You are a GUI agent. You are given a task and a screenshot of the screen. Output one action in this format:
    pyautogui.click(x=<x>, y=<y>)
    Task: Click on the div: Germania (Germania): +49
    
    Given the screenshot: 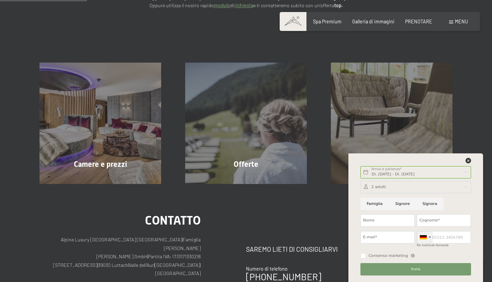 What is the action you would take?
    pyautogui.click(x=425, y=237)
    